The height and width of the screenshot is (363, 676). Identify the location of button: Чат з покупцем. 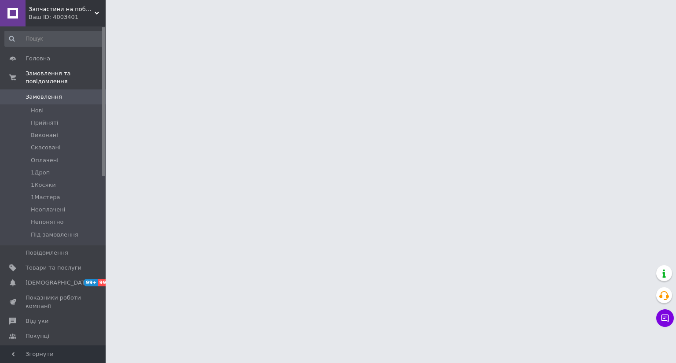
(665, 318).